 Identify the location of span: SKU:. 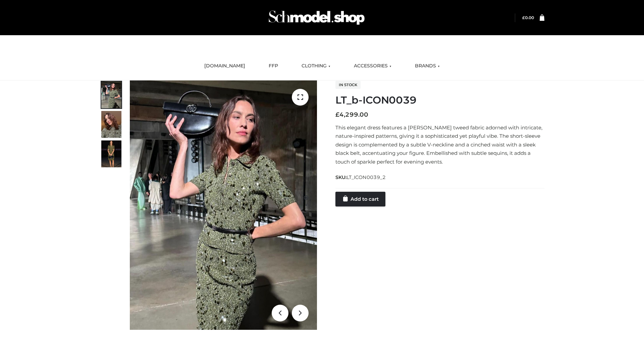
(361, 177).